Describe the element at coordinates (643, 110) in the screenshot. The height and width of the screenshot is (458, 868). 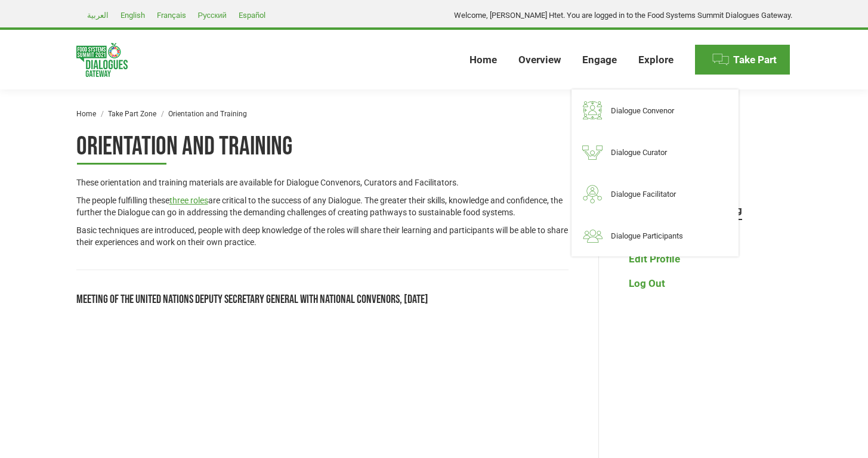
I see `span: Dialogue Convenor` at that location.